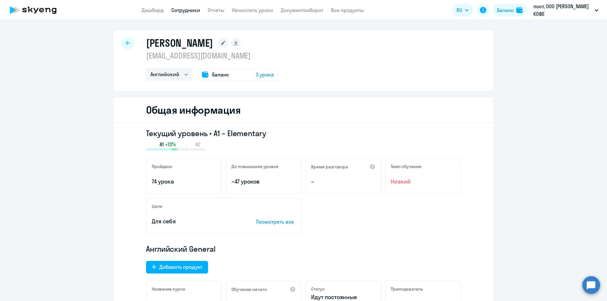 Image resolution: width=607 pixels, height=301 pixels. Describe the element at coordinates (181, 267) in the screenshot. I see `div: Добавить продукт` at that location.